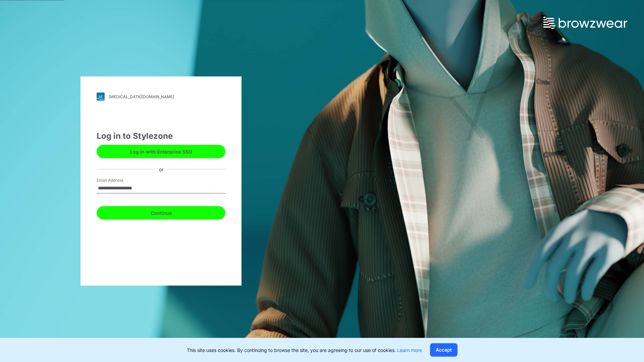  Describe the element at coordinates (161, 169) in the screenshot. I see `div: or` at that location.